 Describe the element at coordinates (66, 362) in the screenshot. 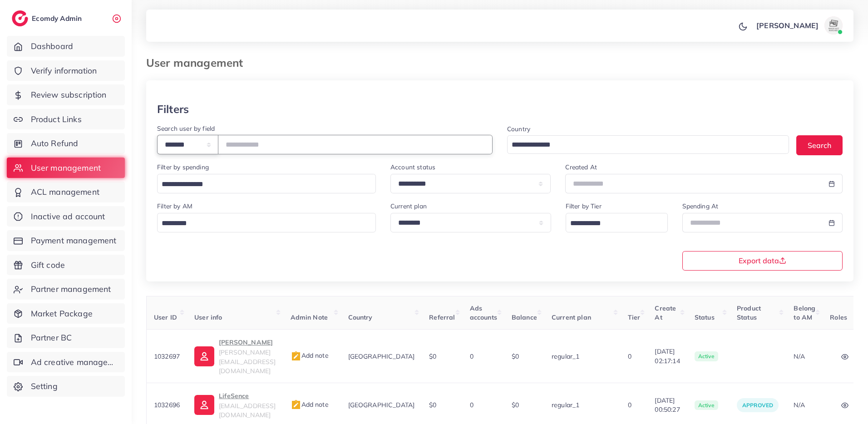

I see `a: Ad creative management` at that location.